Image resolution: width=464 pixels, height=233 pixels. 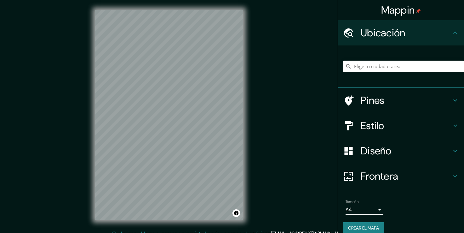 I want to click on h4: Diseño, so click(x=406, y=151).